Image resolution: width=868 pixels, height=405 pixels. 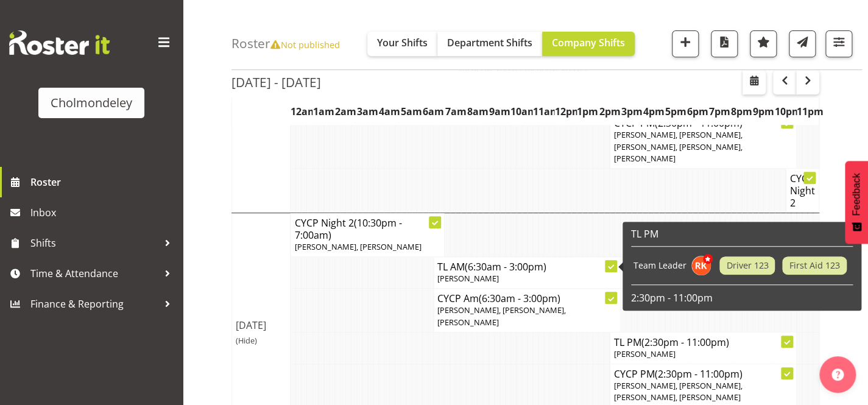 What do you see at coordinates (856, 202) in the screenshot?
I see `button: Feedback - Show survey` at bounding box center [856, 202].